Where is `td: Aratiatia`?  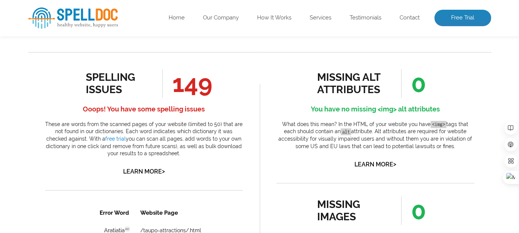 td: Aratiatia is located at coordinates (54, 27).